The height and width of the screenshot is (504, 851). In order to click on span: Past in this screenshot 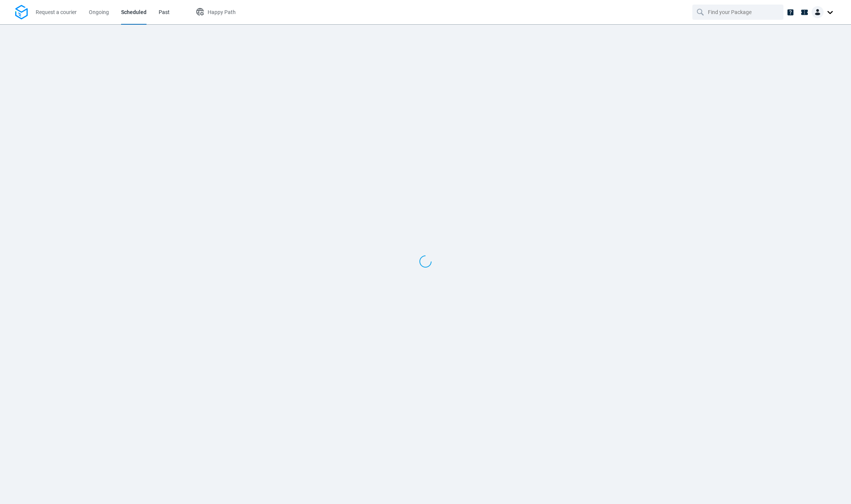, I will do `click(164, 12)`.